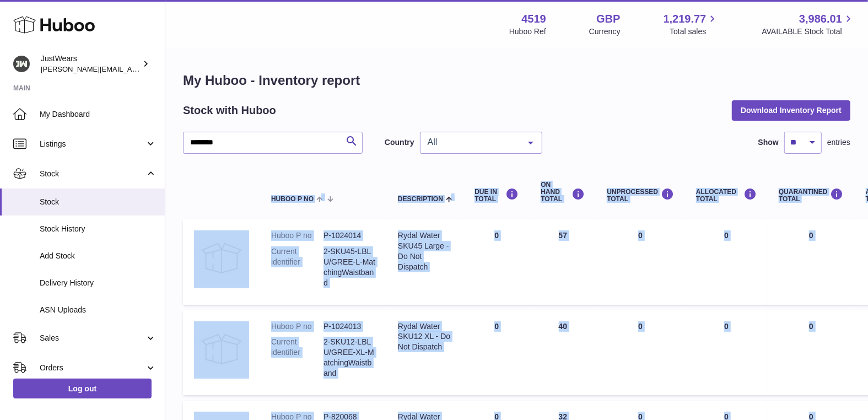  What do you see at coordinates (421, 199) in the screenshot?
I see `span: Description` at bounding box center [421, 199].